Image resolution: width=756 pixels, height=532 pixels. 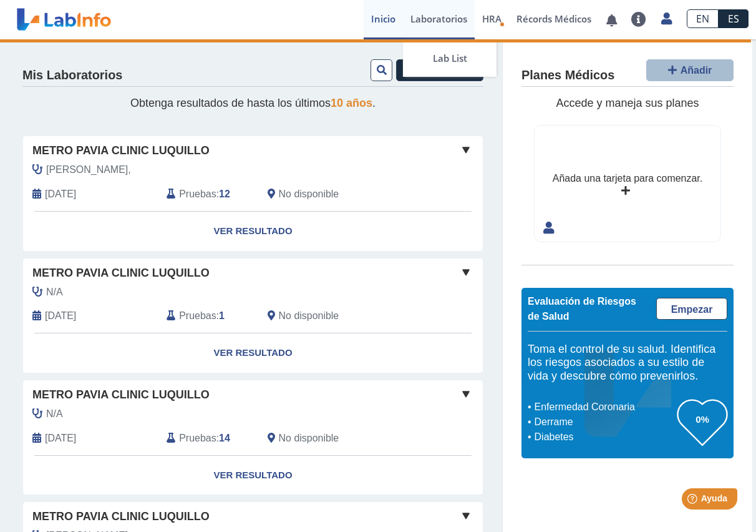 What do you see at coordinates (703, 19) in the screenshot?
I see `a: EN` at bounding box center [703, 19].